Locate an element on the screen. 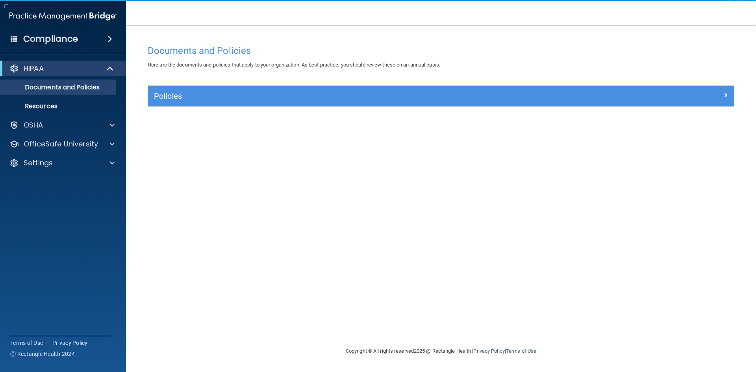 This screenshot has width=756, height=372. p: HIPAA is located at coordinates (33, 69).